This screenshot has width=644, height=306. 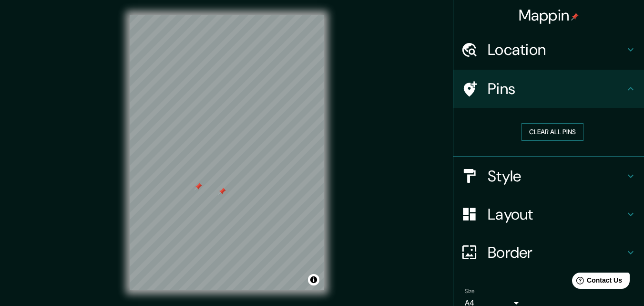 I want to click on div: Border, so click(x=549, y=253).